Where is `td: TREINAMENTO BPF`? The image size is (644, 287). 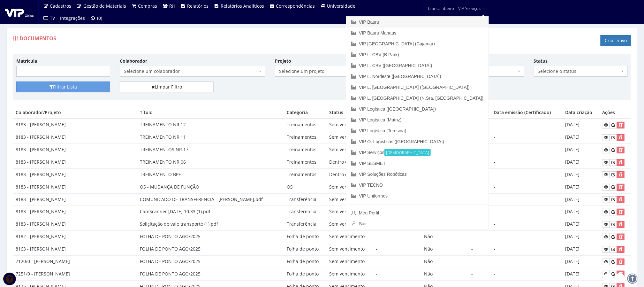
td: TREINAMENTO BPF is located at coordinates (211, 174).